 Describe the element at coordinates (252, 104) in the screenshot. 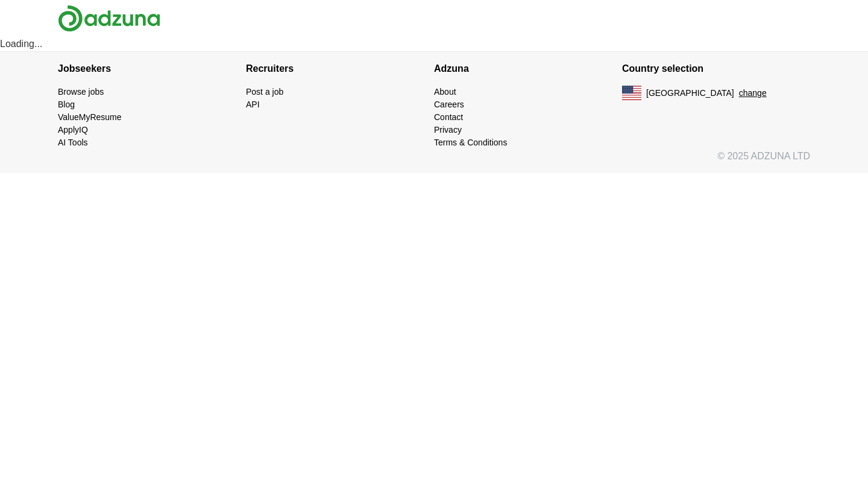

I see `a: API` at that location.